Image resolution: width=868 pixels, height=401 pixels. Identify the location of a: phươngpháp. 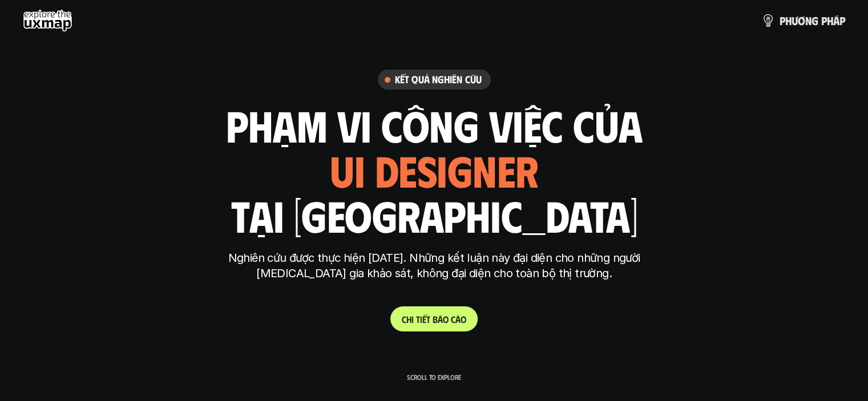
(803, 20).